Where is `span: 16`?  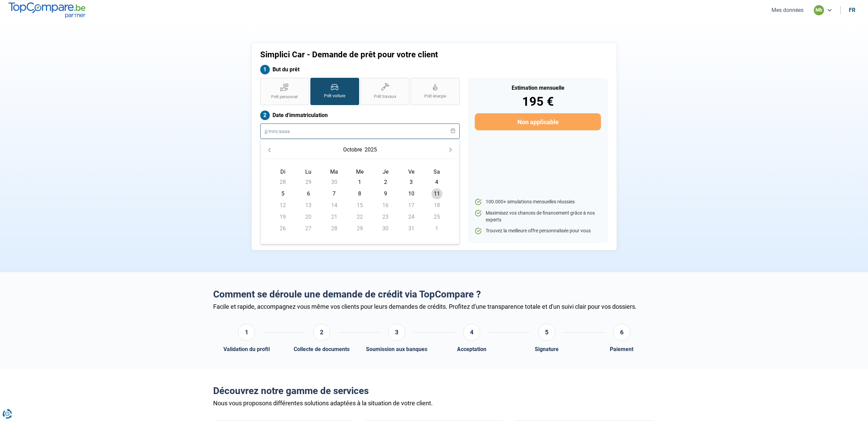
span: 16 is located at coordinates (385, 206).